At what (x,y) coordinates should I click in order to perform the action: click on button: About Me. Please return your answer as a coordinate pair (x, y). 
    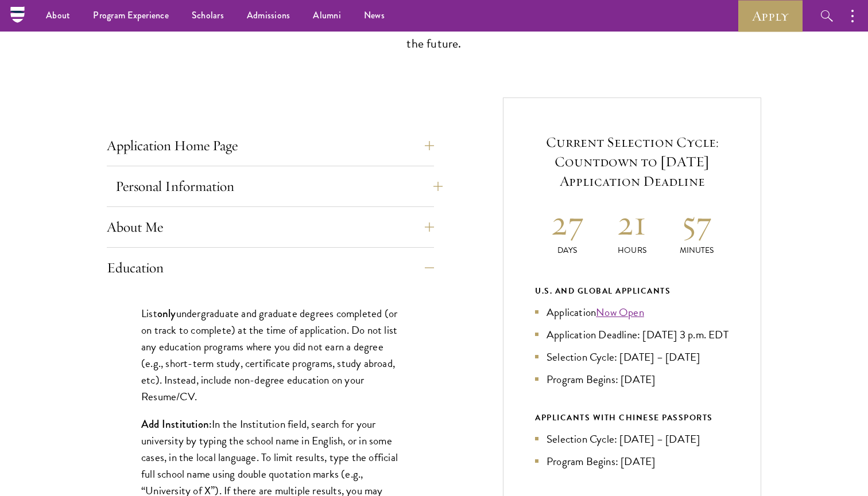
    Looking at the image, I should click on (270, 227).